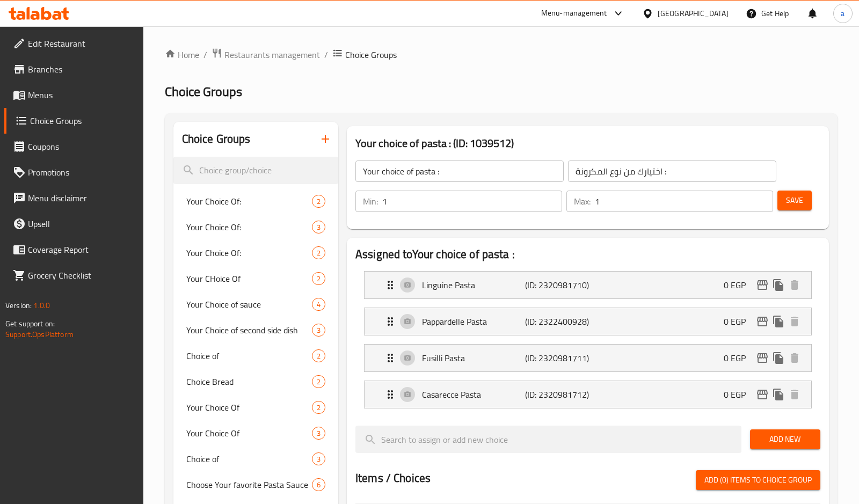 This screenshot has width=859, height=504. I want to click on span: 4, so click(318, 304).